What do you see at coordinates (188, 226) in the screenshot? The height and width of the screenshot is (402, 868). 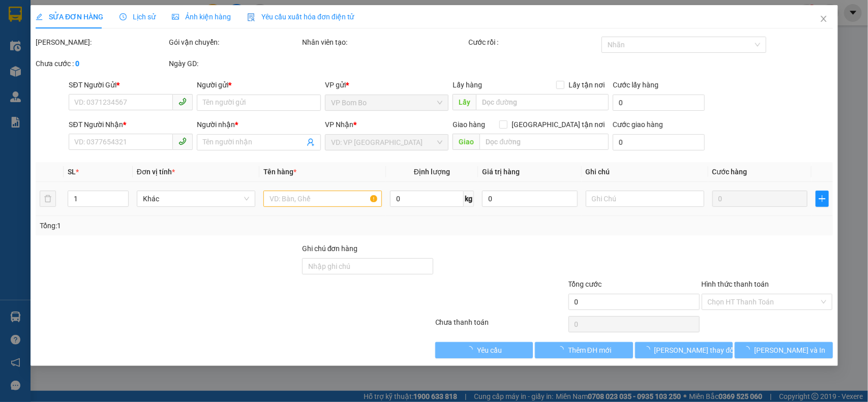 I see `div: Tổng: 1` at bounding box center [188, 226].